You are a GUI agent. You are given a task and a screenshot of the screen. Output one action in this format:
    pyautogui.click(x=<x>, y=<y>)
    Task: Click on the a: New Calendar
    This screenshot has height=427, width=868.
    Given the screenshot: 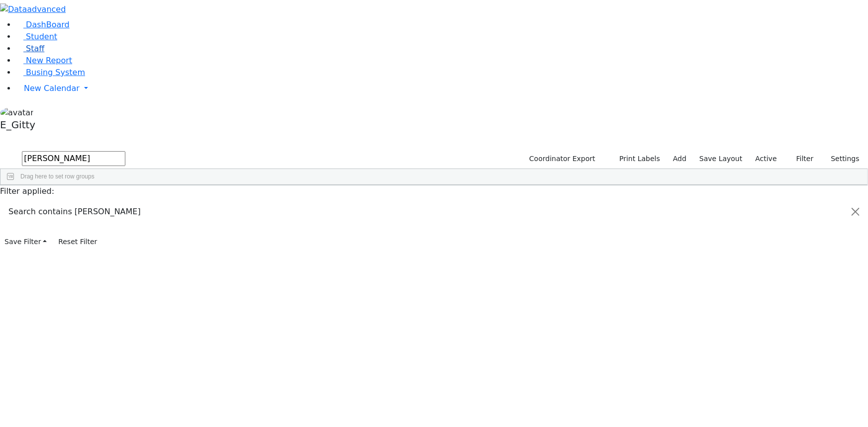 What is the action you would take?
    pyautogui.click(x=442, y=89)
    